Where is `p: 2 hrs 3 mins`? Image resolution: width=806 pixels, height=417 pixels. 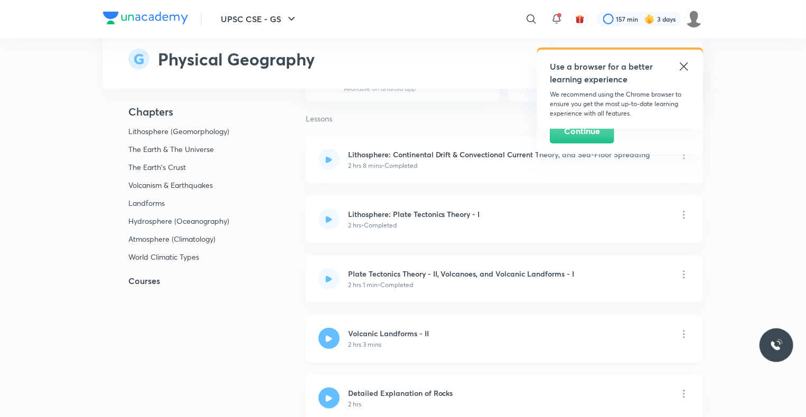
p: 2 hrs 3 mins is located at coordinates (365, 345).